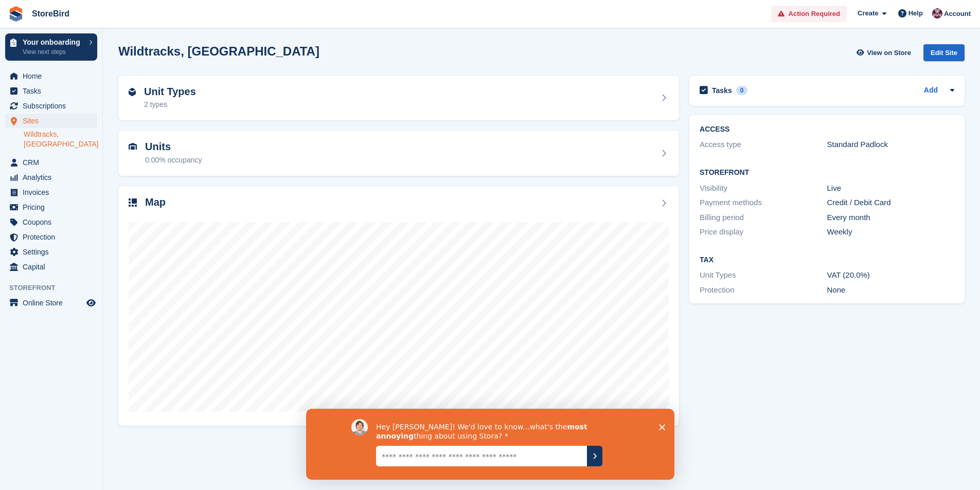  What do you see at coordinates (944, 55) in the screenshot?
I see `a: Edit Site` at bounding box center [944, 55].